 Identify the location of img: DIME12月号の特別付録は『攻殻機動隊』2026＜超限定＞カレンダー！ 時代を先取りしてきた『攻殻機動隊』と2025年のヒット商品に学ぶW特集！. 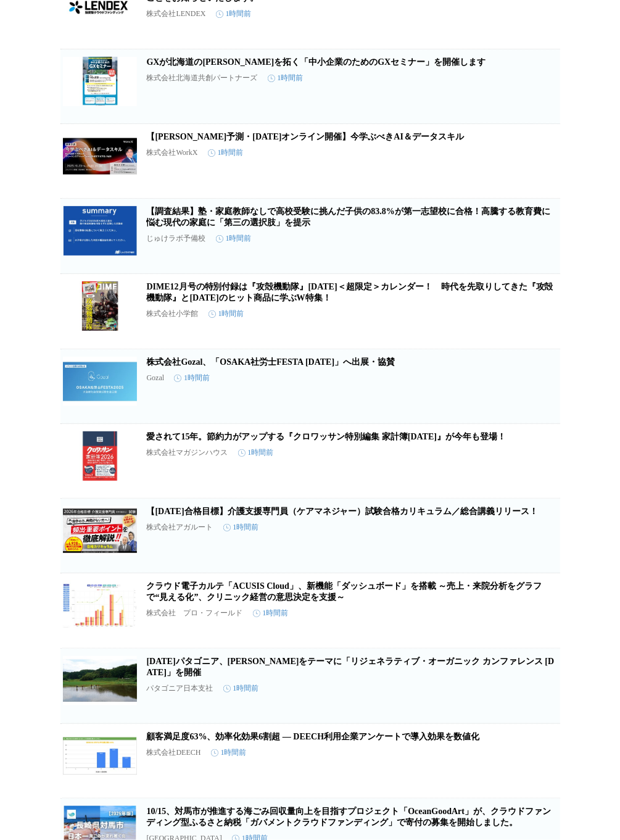
(100, 306).